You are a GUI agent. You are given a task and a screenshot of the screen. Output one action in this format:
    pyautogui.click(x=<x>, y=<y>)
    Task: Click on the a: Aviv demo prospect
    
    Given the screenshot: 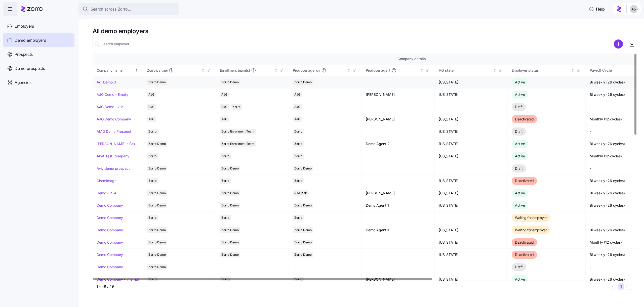 What is the action you would take?
    pyautogui.click(x=113, y=169)
    